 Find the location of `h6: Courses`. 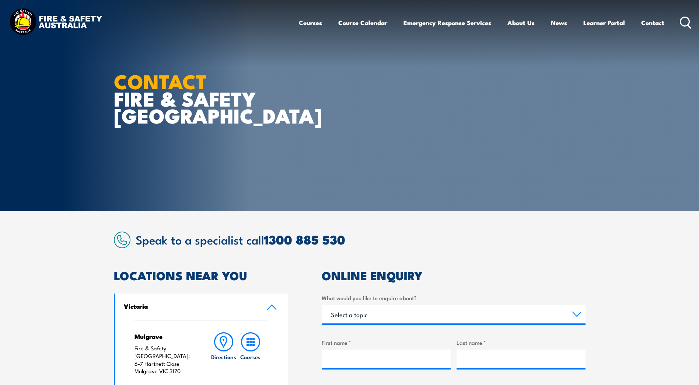

h6: Courses is located at coordinates (250, 357).